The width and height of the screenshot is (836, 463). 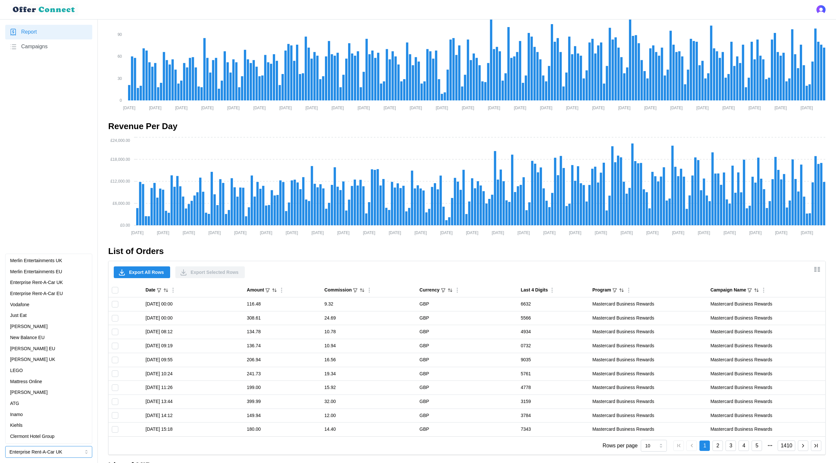 I want to click on div: Program, so click(x=602, y=290).